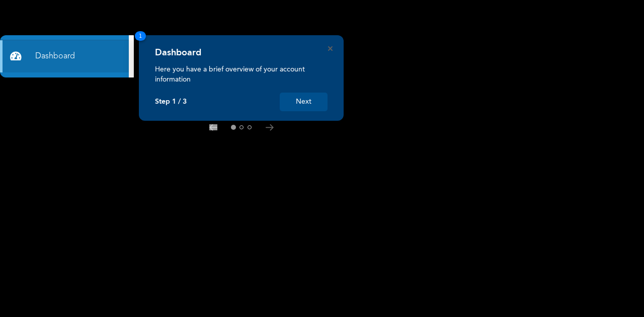  What do you see at coordinates (330, 48) in the screenshot?
I see `button: Close` at bounding box center [330, 48].